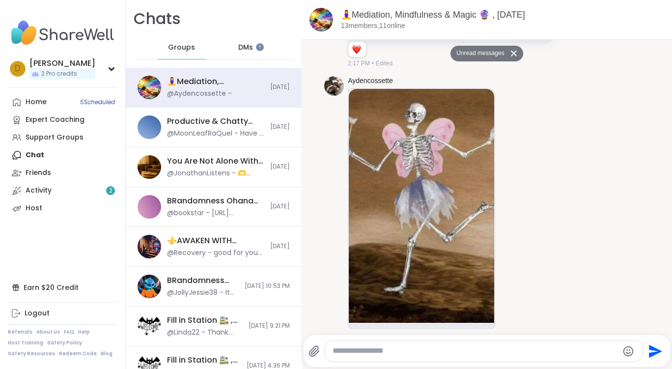 This screenshot has width=672, height=369. Describe the element at coordinates (62, 208) in the screenshot. I see `a: Host` at that location.